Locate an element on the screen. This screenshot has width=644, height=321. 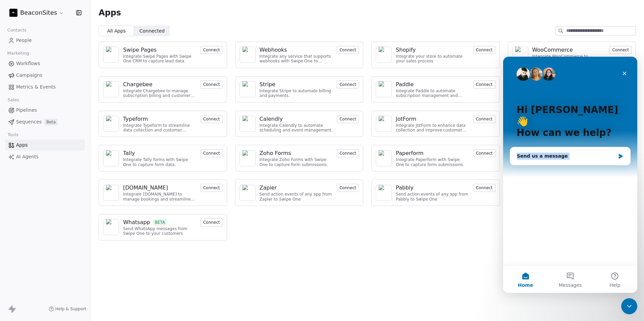
div: Stripe is located at coordinates (268, 84).